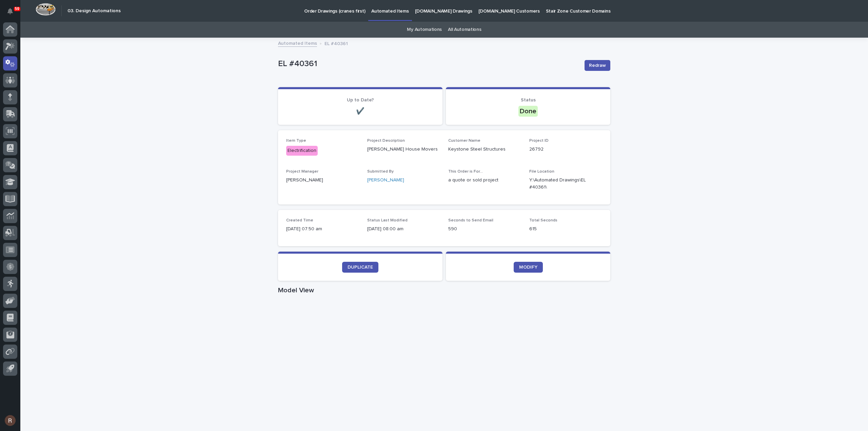 This screenshot has width=868, height=431. What do you see at coordinates (597, 65) in the screenshot?
I see `button: Redraw` at bounding box center [597, 65].